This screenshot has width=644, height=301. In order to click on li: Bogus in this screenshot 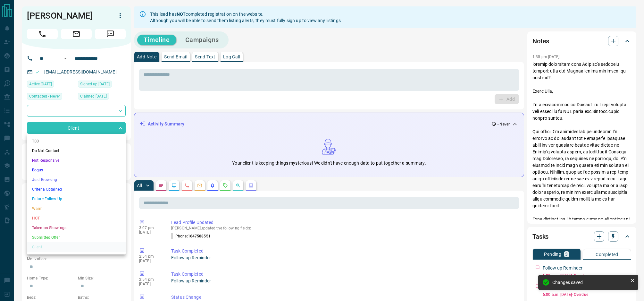, I will do `click(76, 171)`.